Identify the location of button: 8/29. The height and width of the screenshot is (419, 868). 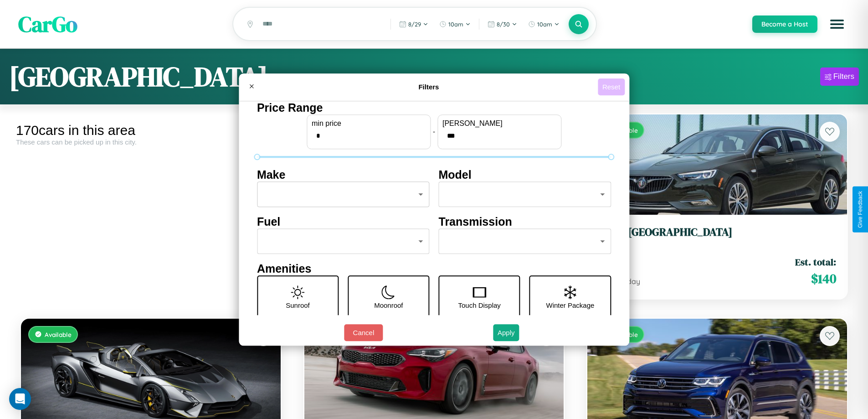
(414, 24).